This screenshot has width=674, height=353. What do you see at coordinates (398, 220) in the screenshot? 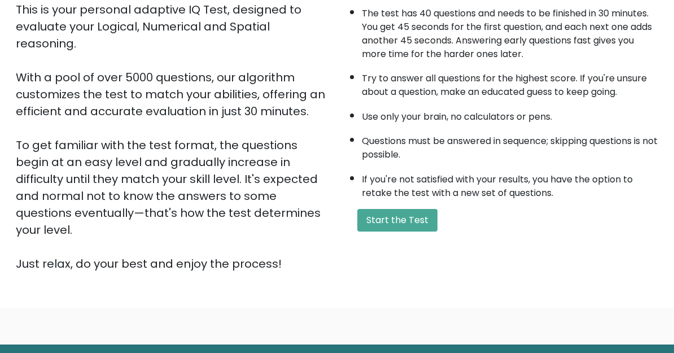
I see `button: Start the Test` at bounding box center [398, 220].